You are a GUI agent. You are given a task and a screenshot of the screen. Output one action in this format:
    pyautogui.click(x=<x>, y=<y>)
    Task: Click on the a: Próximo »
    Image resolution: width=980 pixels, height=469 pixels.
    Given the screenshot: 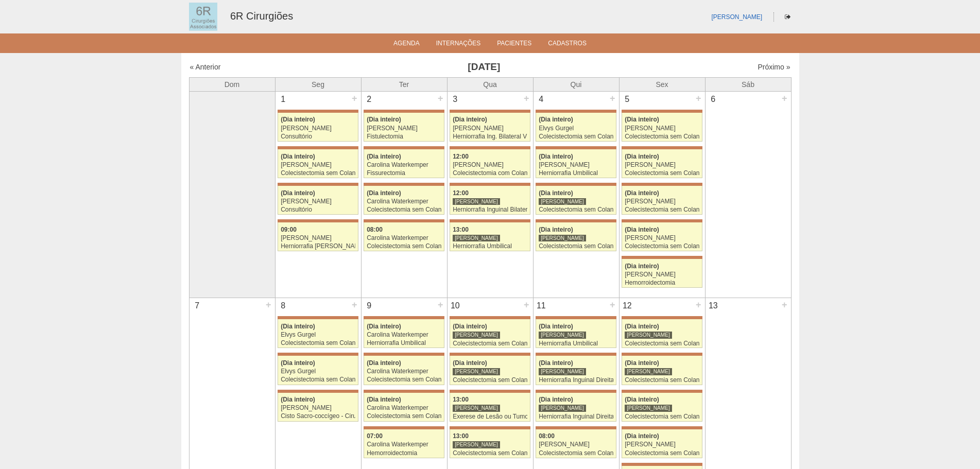 What is the action you would take?
    pyautogui.click(x=773, y=67)
    